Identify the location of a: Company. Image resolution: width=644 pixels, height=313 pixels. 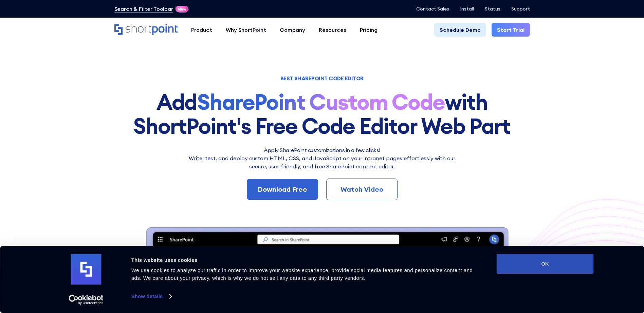
(292, 30).